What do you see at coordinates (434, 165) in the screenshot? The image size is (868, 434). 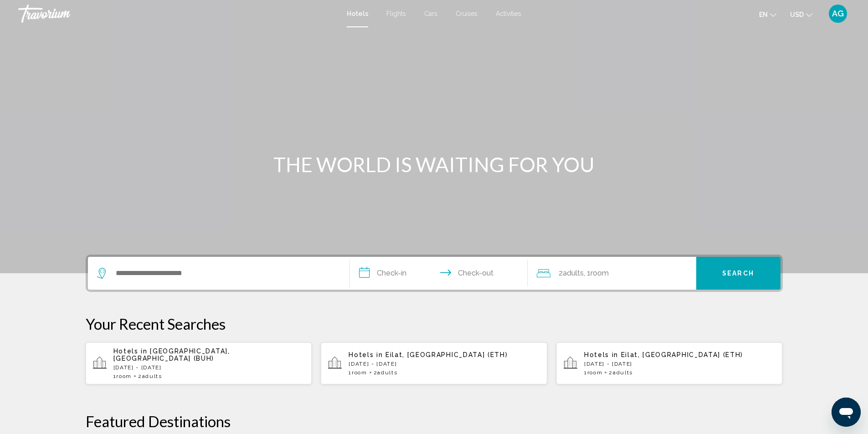 I see `h1: THE WORLD IS WAITING FOR YOU` at bounding box center [434, 165].